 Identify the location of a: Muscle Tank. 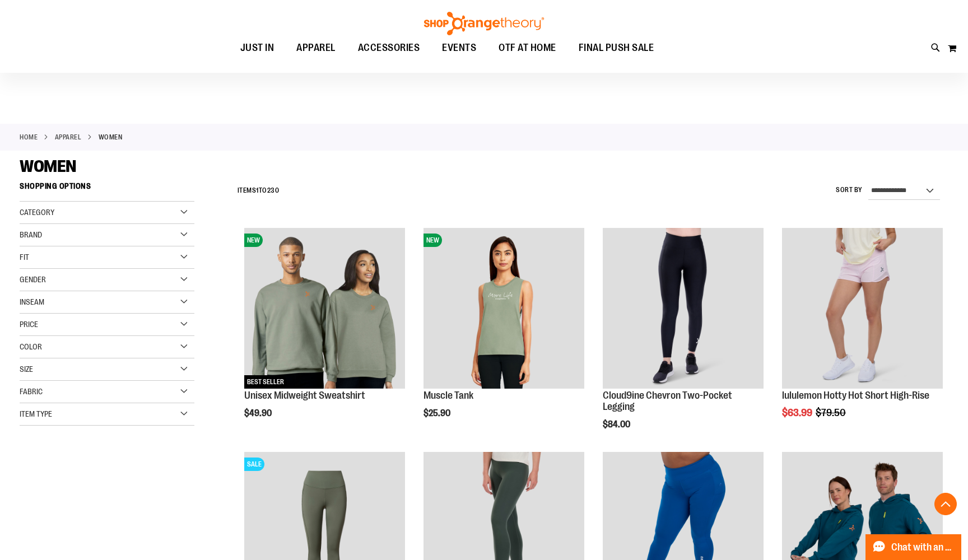
(448, 395).